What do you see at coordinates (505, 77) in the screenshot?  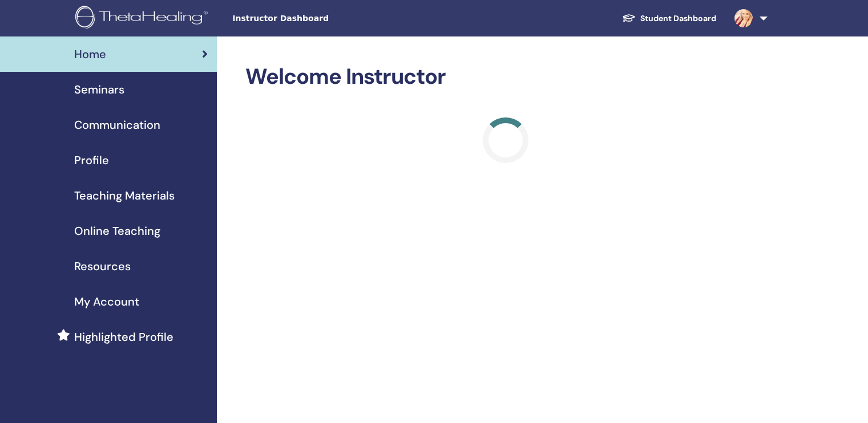 I see `h2: Welcome Instructor` at bounding box center [505, 77].